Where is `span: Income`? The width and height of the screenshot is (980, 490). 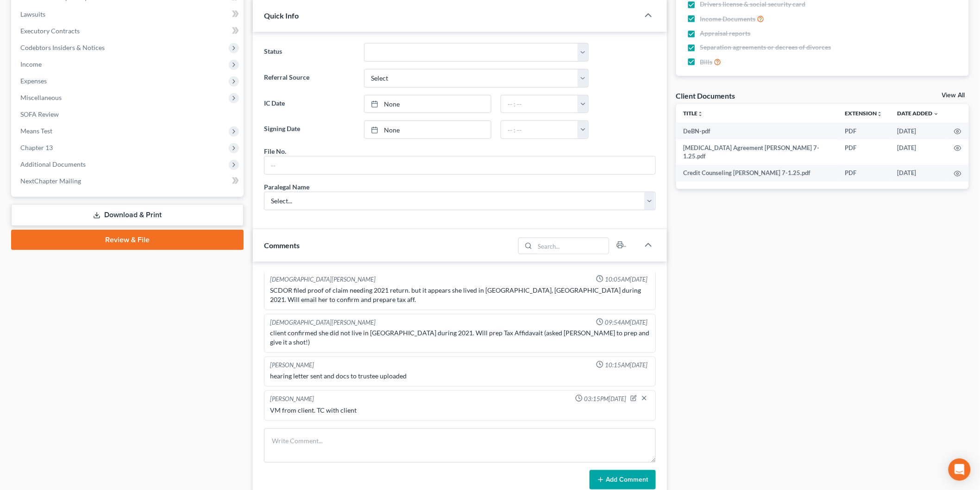
span: Income is located at coordinates (31, 64).